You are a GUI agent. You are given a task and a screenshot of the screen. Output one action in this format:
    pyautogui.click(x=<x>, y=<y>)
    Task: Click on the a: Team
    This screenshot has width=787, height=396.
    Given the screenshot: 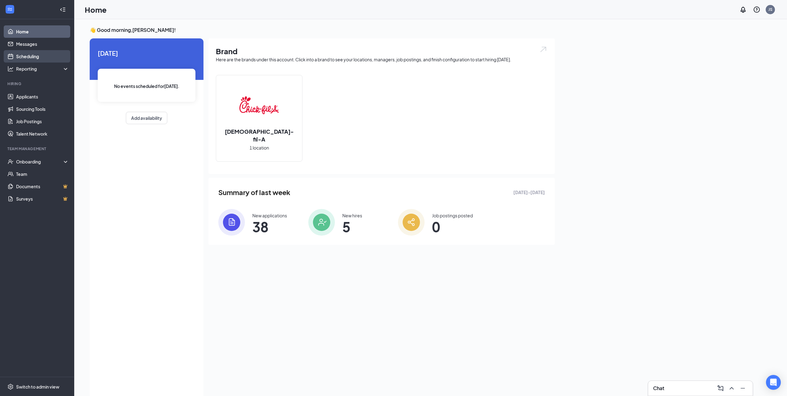 What is the action you would take?
    pyautogui.click(x=42, y=174)
    